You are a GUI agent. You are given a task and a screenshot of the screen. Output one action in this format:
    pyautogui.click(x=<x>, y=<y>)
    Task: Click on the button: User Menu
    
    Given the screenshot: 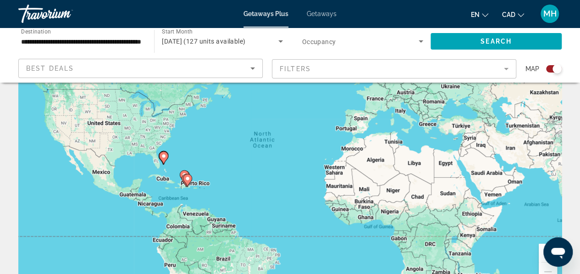 What is the action you would take?
    pyautogui.click(x=550, y=14)
    